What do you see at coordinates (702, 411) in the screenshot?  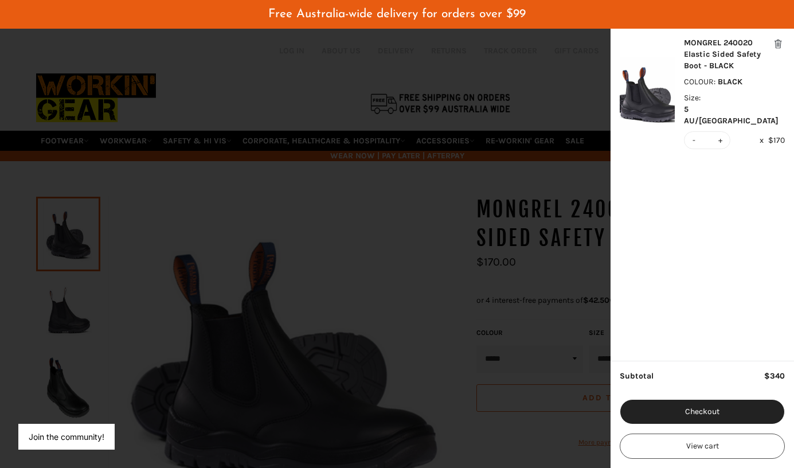 I see `button: Checkout` at bounding box center [702, 411].